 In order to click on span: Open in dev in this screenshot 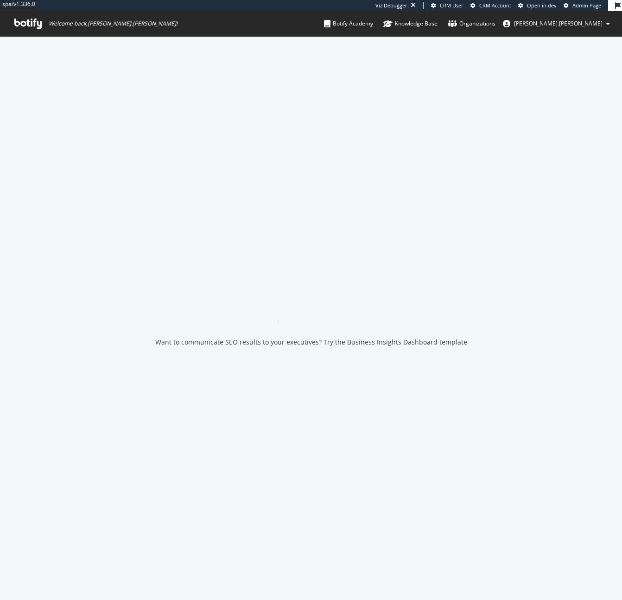, I will do `click(542, 5)`.